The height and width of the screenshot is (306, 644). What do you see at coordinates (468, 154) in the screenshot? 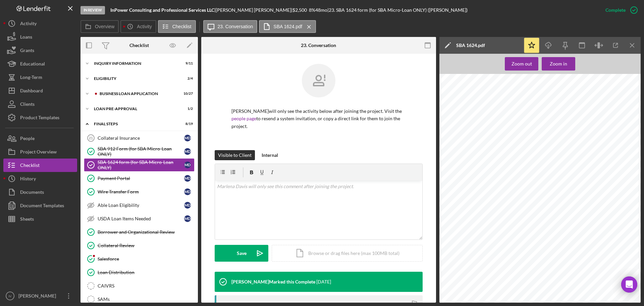
I see `span: (1)` at bounding box center [468, 154].